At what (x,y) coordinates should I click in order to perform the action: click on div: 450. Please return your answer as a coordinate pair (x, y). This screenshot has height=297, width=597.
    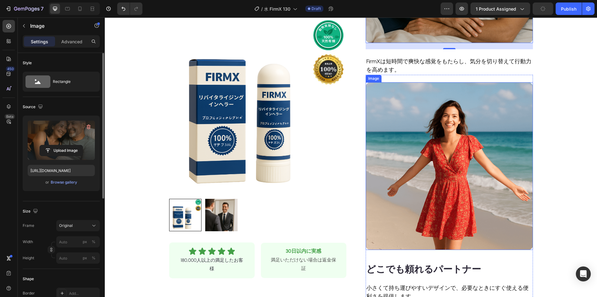
    Looking at the image, I should click on (10, 69).